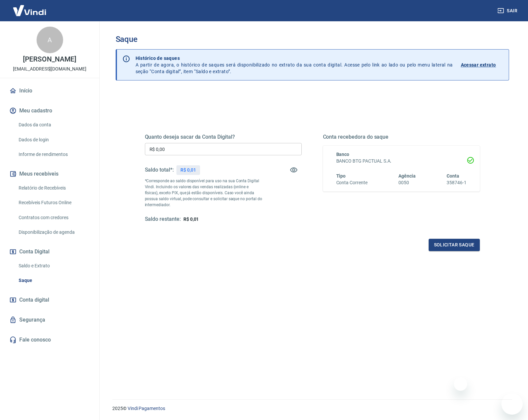 This screenshot has width=528, height=420. What do you see at coordinates (53, 188) in the screenshot?
I see `a: Relatório de Recebíveis` at bounding box center [53, 188].